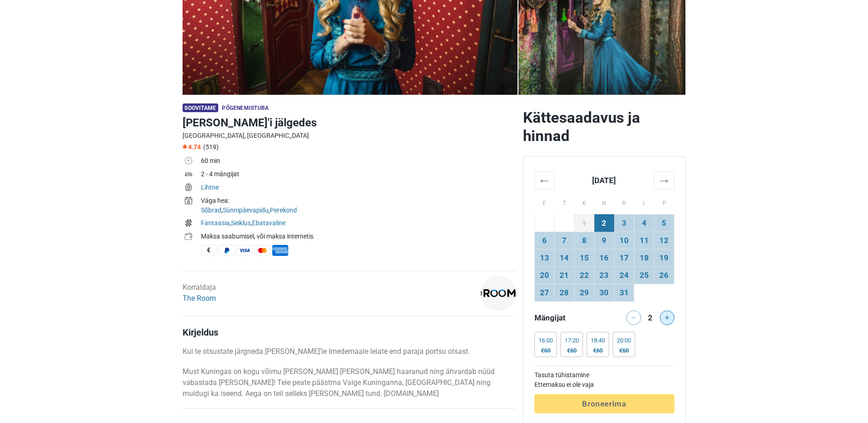  What do you see at coordinates (664, 258) in the screenshot?
I see `td: 19` at bounding box center [664, 258].